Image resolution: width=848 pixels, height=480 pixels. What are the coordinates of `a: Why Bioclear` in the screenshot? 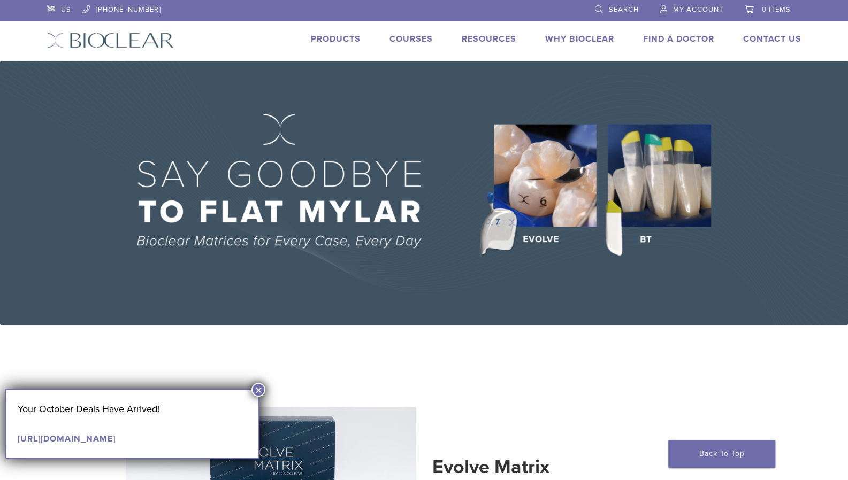 It's located at (579, 39).